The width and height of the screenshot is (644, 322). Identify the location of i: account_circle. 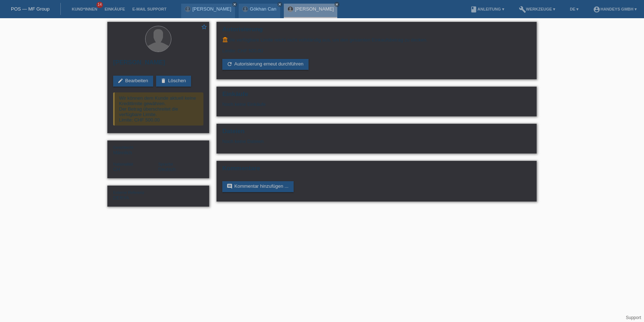
(597, 10).